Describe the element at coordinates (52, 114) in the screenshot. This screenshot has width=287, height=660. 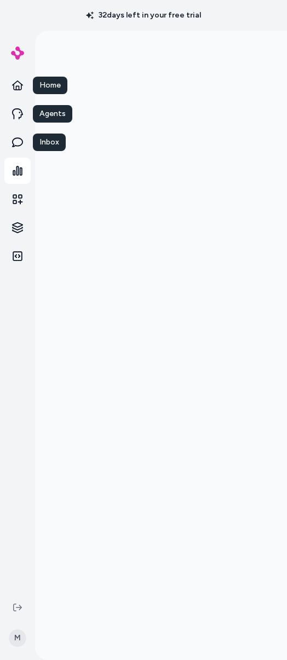
I see `div: Agents` at that location.